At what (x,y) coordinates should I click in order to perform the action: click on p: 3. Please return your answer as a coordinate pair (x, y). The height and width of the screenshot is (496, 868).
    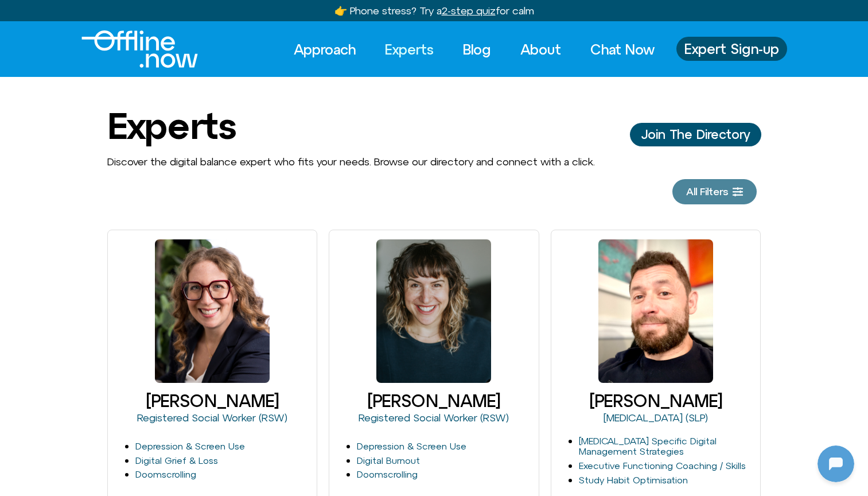
    Looking at the image, I should click on (214, 91).